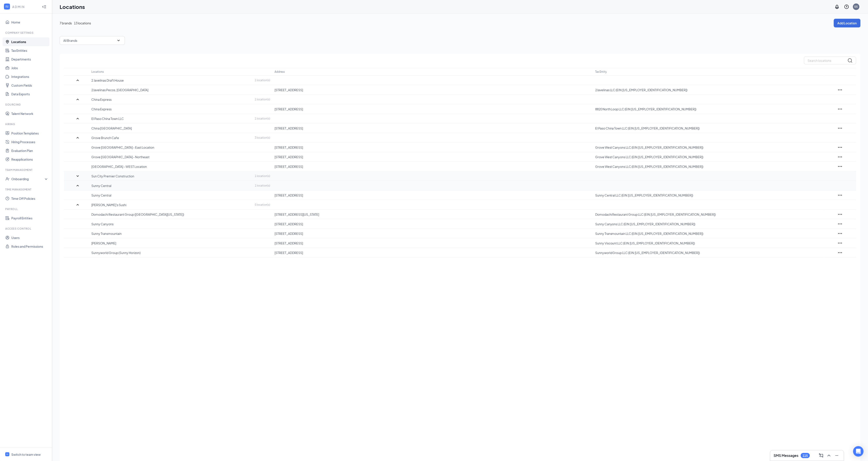 Image resolution: width=868 pixels, height=461 pixels. I want to click on p: All Brands, so click(70, 40).